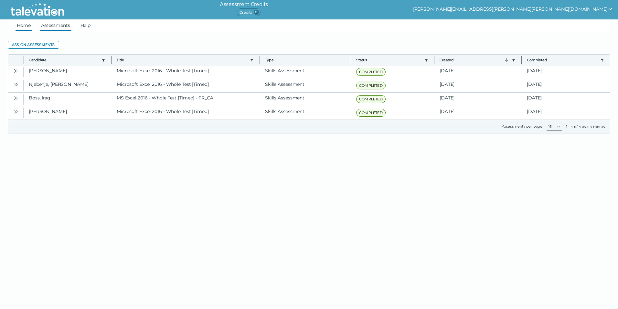 The image size is (618, 309). Describe the element at coordinates (182, 60) in the screenshot. I see `button: Title` at that location.